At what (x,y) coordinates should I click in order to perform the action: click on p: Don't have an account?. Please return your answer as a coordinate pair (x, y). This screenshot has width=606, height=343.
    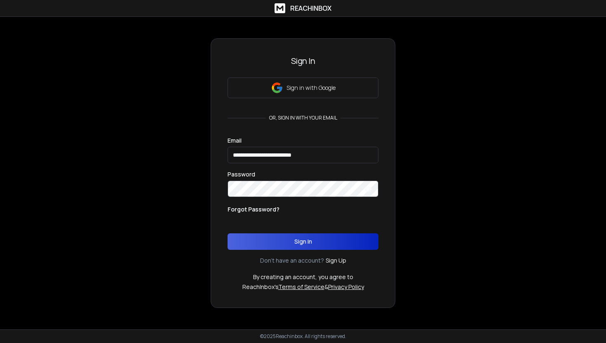
    Looking at the image, I should click on (292, 261).